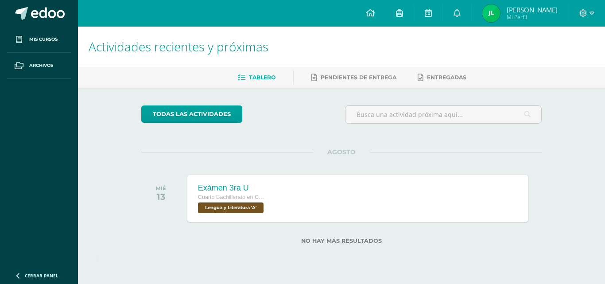  I want to click on a: todas las Actividades, so click(192, 114).